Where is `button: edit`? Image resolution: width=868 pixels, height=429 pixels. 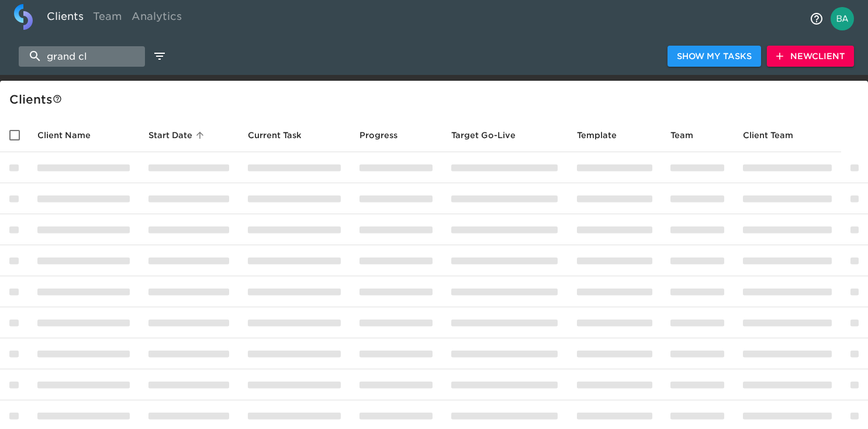 button: edit is located at coordinates (159, 56).